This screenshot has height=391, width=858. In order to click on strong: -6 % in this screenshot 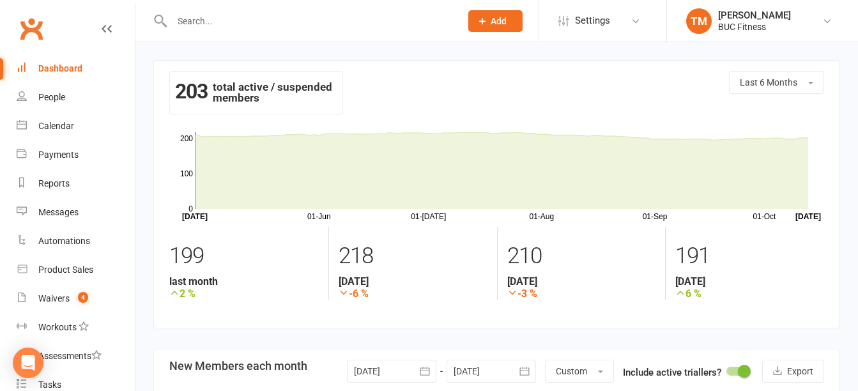, I will do `click(413, 293)`.